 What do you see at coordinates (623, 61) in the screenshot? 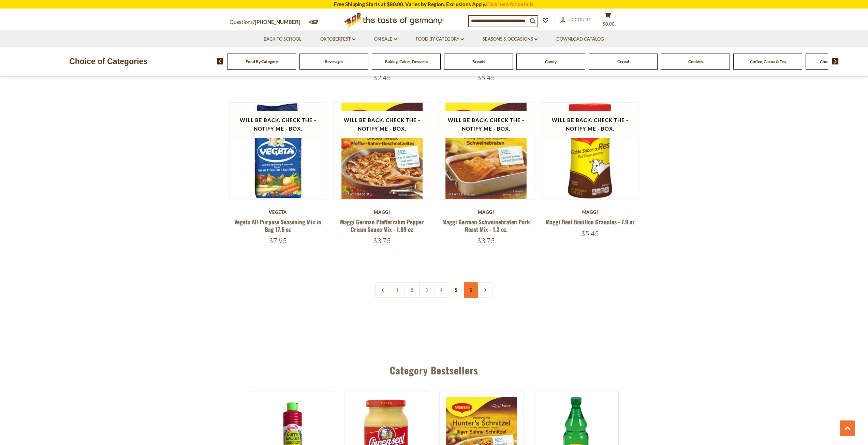
I see `a: Cereal` at bounding box center [623, 61].